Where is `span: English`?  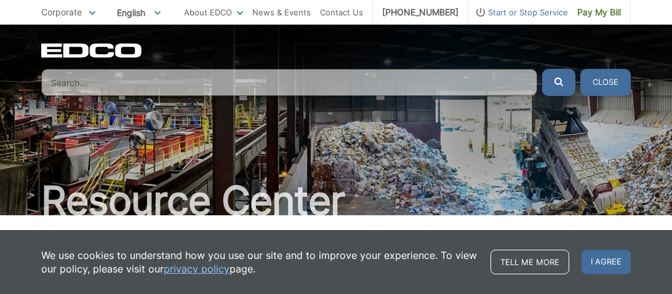 span: English is located at coordinates (138, 12).